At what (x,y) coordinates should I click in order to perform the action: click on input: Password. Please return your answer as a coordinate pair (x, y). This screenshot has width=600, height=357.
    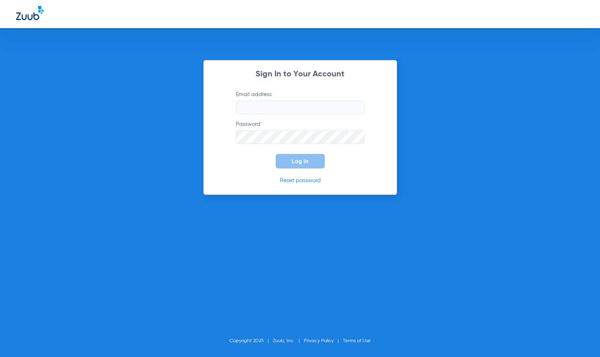
    Looking at the image, I should click on (300, 137).